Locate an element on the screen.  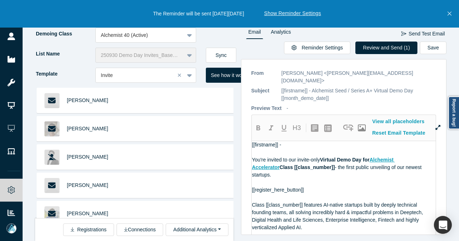
label: Demoing Class is located at coordinates (65, 34).